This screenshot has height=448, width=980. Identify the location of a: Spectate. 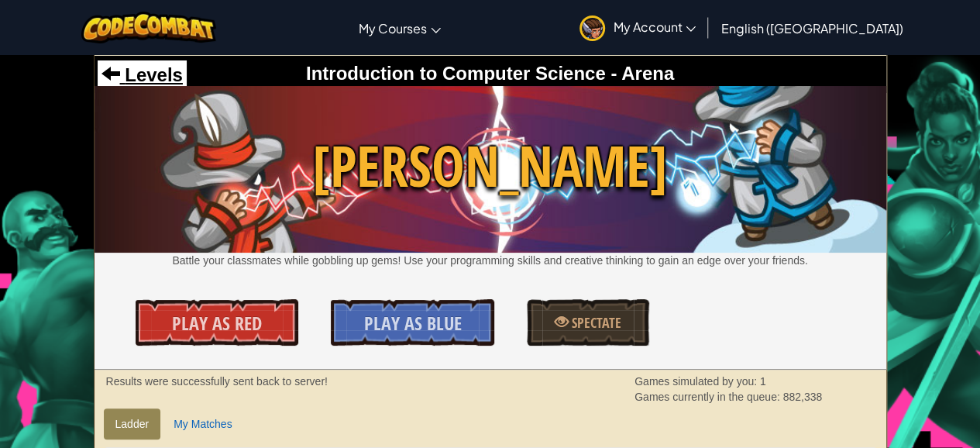
(588, 322).